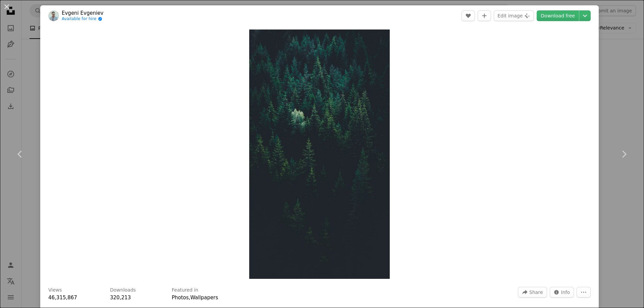 The width and height of the screenshot is (644, 308). Describe the element at coordinates (55, 290) in the screenshot. I see `h3: Views` at that location.